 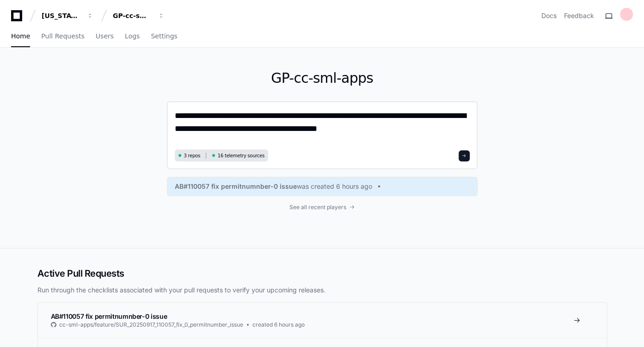 I want to click on span: created 6 hours ago, so click(x=279, y=325).